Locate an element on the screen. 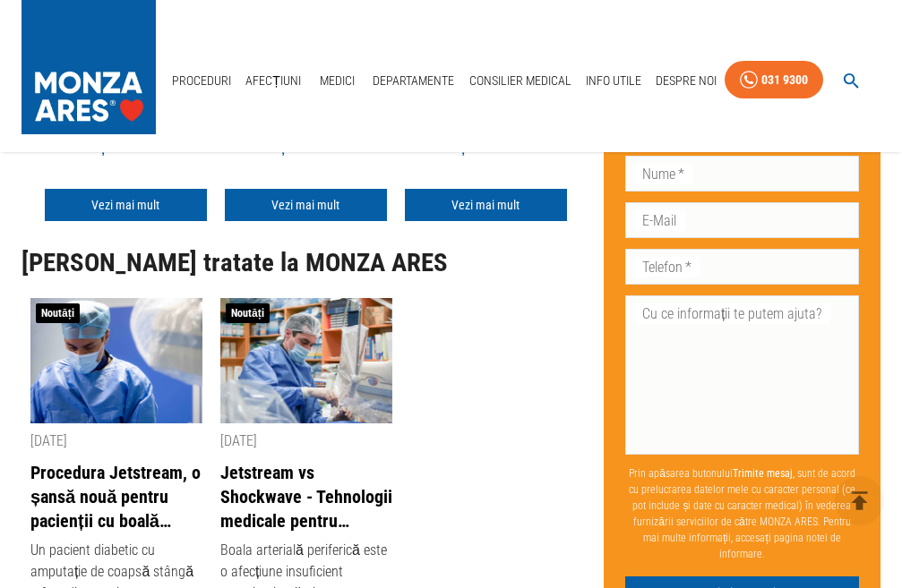 This screenshot has width=902, height=588. a: Departamente is located at coordinates (413, 81).